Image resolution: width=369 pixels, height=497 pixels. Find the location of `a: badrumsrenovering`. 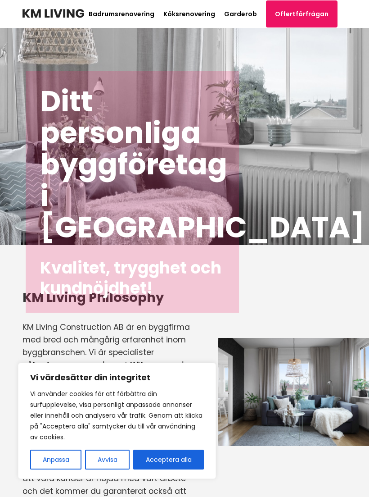

a: badrumsrenovering is located at coordinates (74, 365).